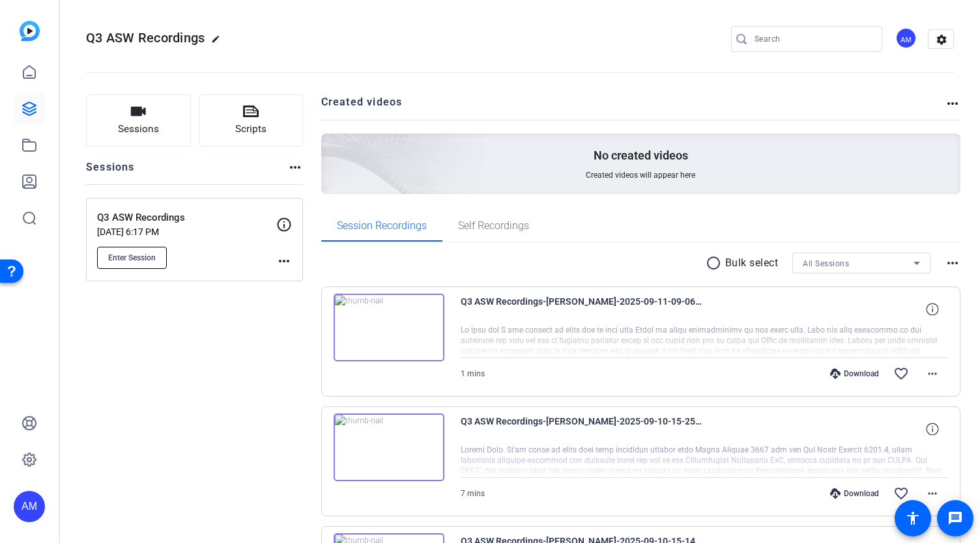 The image size is (980, 543). Describe the element at coordinates (641, 155) in the screenshot. I see `p: No created videos` at that location.